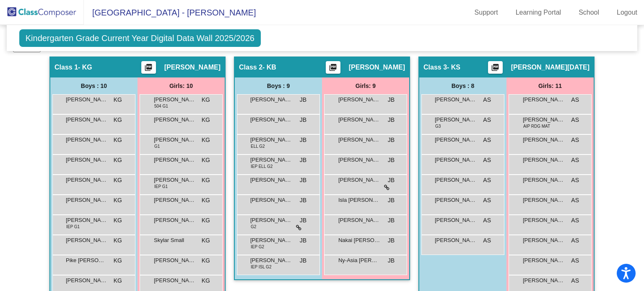  What do you see at coordinates (435, 67) in the screenshot?
I see `span: Class 3` at bounding box center [435, 67].